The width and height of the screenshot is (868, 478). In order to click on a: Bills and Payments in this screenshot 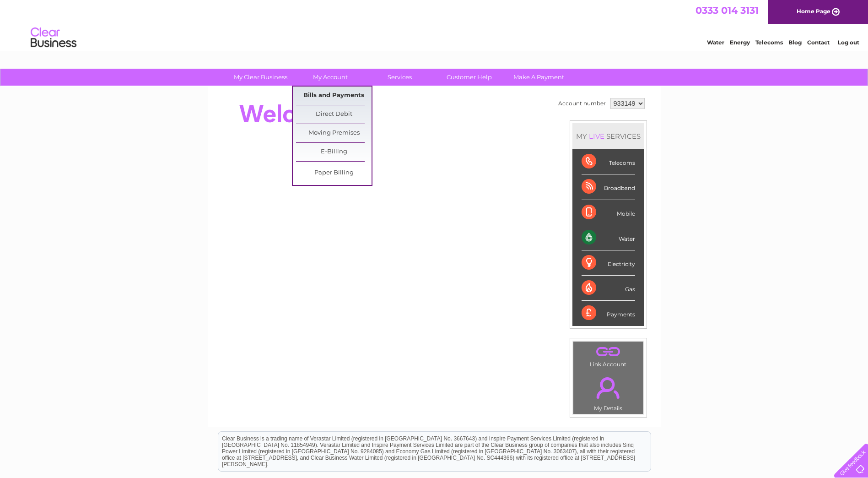, I will do `click(333, 95)`.